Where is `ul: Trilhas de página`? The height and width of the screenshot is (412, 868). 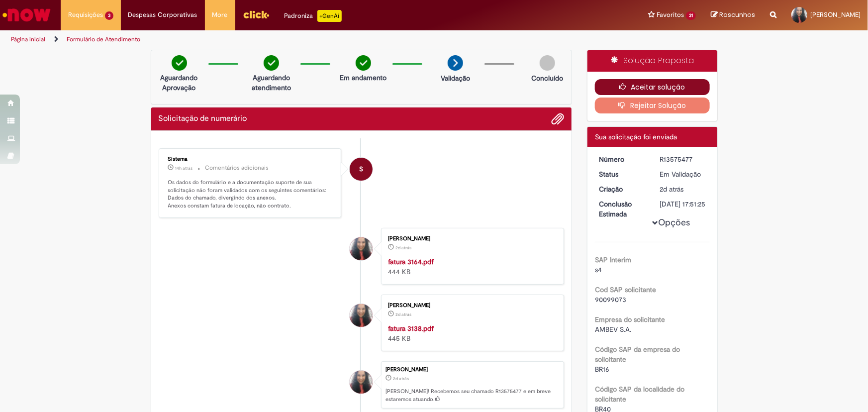 ul: Trilhas de página is located at coordinates (289, 39).